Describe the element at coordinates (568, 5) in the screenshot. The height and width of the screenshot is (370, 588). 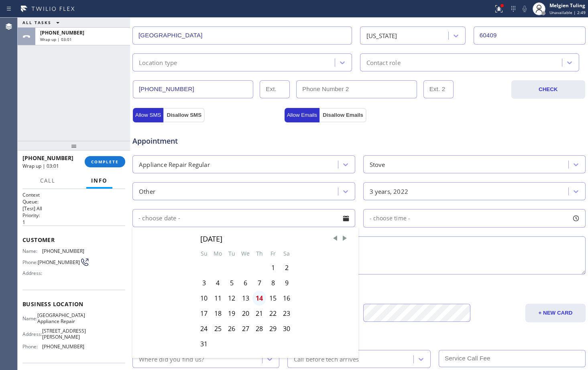
I see `div: Melgien Tuling` at that location.